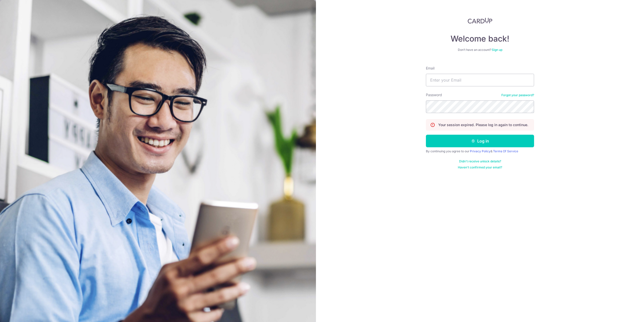  I want to click on a: Didn't receive unlock details?, so click(480, 161).